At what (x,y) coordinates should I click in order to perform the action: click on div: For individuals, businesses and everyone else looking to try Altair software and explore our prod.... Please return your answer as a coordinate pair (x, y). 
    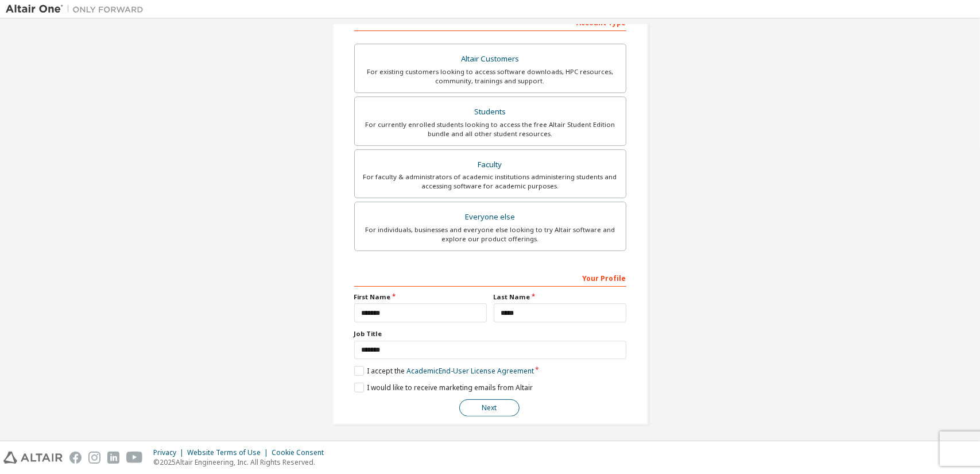
    Looking at the image, I should click on (490, 234).